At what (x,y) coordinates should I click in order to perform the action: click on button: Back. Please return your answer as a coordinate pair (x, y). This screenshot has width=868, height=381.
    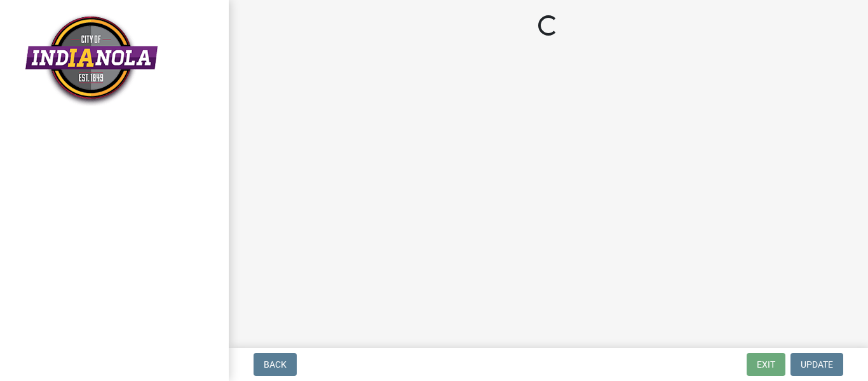
    Looking at the image, I should click on (275, 364).